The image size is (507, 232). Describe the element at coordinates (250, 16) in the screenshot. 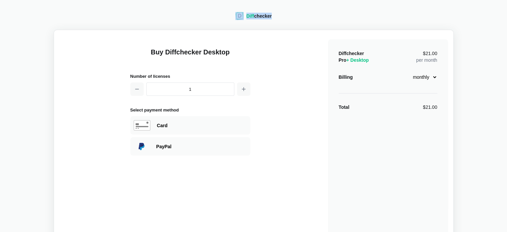

I see `span: Diff` at that location.